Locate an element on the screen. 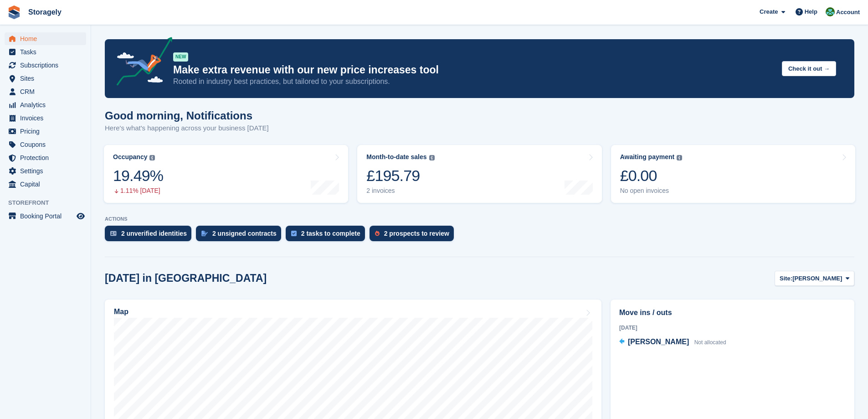 Image resolution: width=868 pixels, height=419 pixels. img: verify_identity-adf6edd0f0f0b5bbfe63781bf79b02c33cf7c696d77639b501bdc392416b5a36.svg is located at coordinates (114, 233).